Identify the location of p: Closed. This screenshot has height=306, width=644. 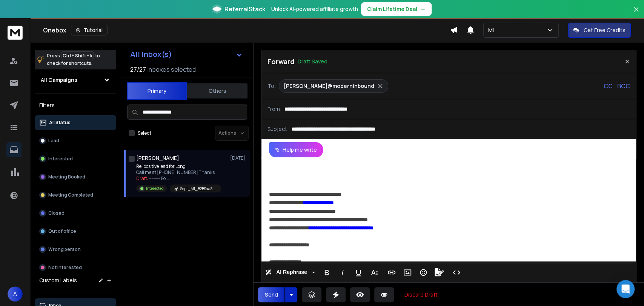
(56, 213).